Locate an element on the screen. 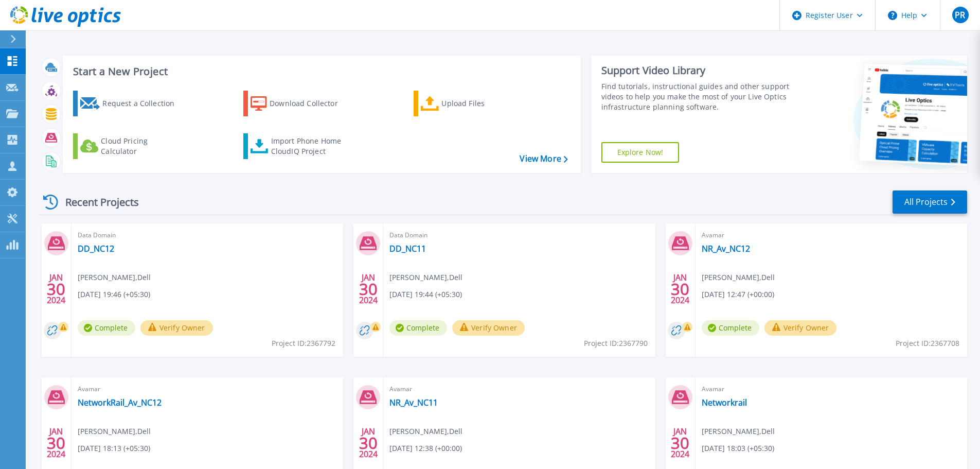 The height and width of the screenshot is (469, 980). div: Find tutorials, instructional guides and other support videos to help you make the most of your L... is located at coordinates (697, 97).